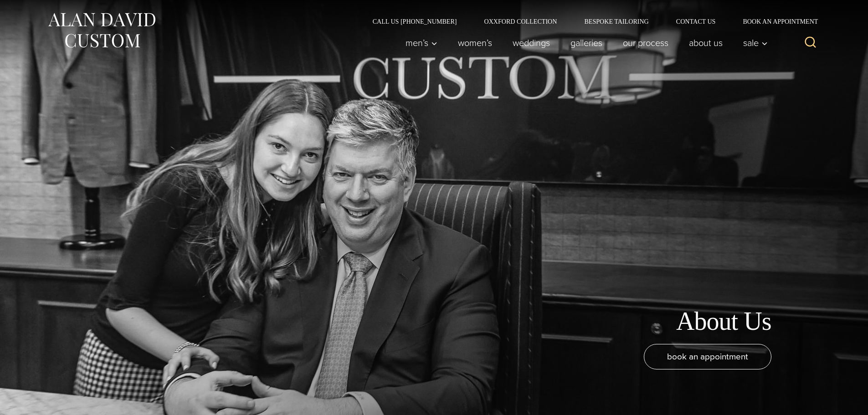 The image size is (868, 415). Describe the element at coordinates (584, 43) in the screenshot. I see `nav: Primary Navigation` at that location.